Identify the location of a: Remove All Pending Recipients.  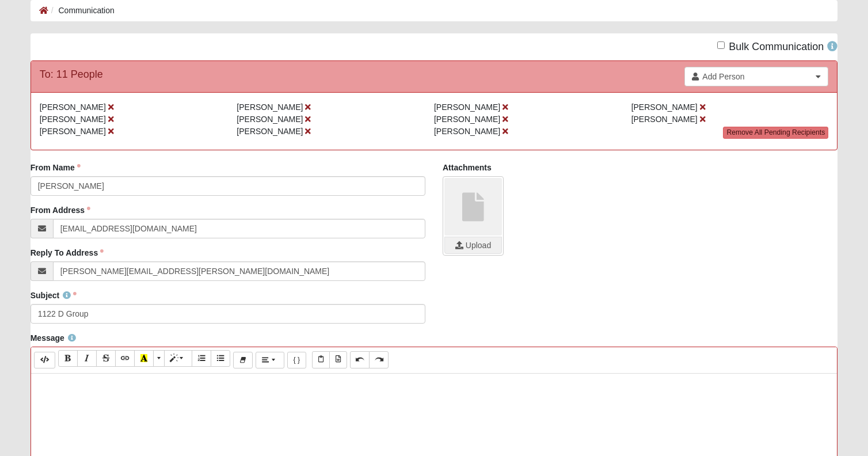
(775, 132).